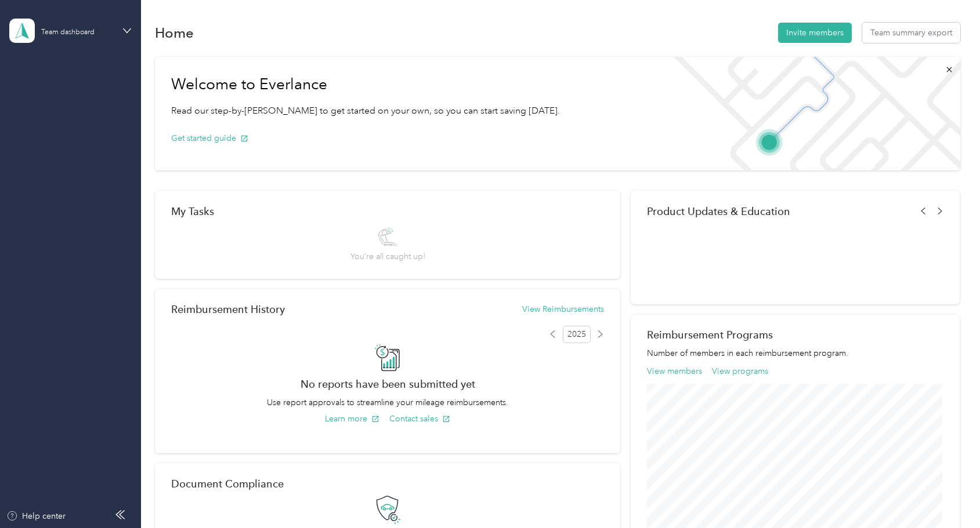 The height and width of the screenshot is (528, 980). Describe the element at coordinates (388, 384) in the screenshot. I see `h2: No reports have been submitted yet` at that location.